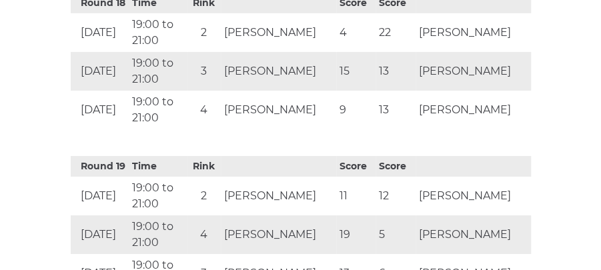 This screenshot has height=270, width=601. I want to click on td: 15, so click(356, 71).